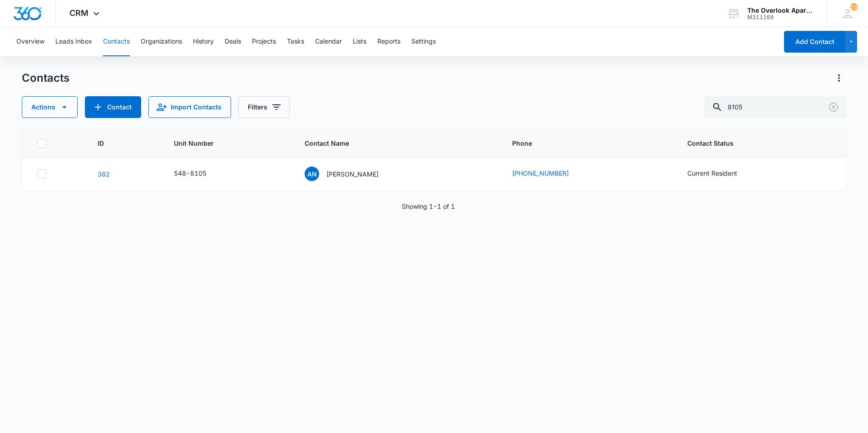 Image resolution: width=868 pixels, height=433 pixels. What do you see at coordinates (720, 174) in the screenshot?
I see `div: Contact Status - Current Resident - Select to Edit Field` at bounding box center [720, 174].